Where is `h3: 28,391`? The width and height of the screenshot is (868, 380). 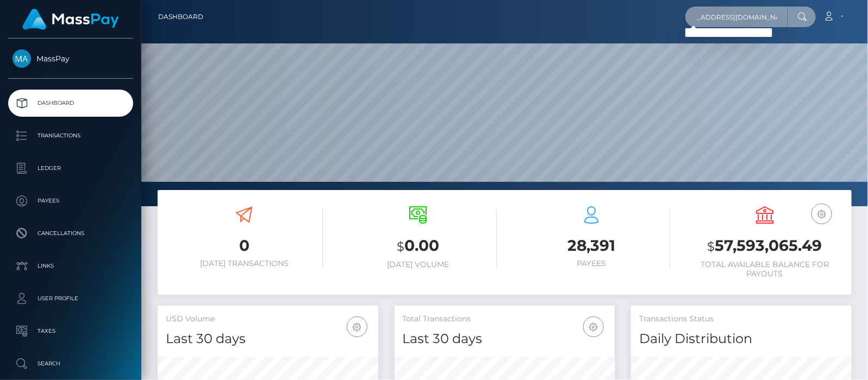 h3: 28,391 is located at coordinates (592, 246).